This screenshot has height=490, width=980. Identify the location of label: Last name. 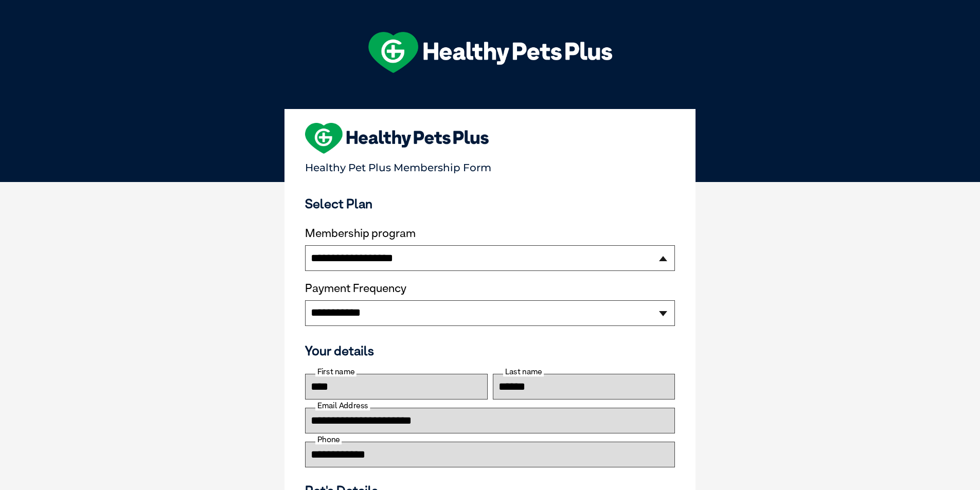
(524, 372).